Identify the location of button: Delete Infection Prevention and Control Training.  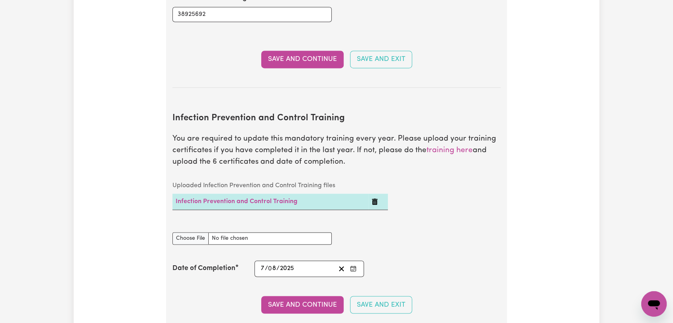
(374, 201).